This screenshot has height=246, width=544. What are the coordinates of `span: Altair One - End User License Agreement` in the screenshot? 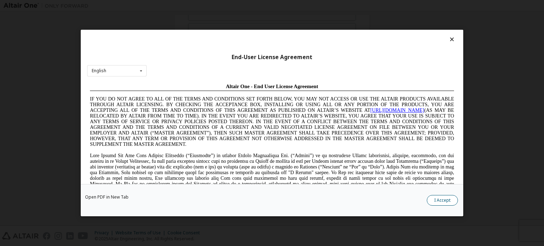 It's located at (185, 6).